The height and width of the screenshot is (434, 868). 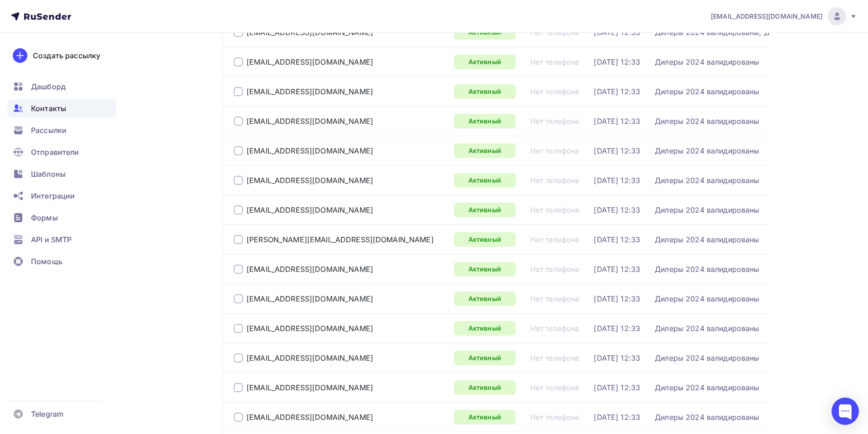 I want to click on span: Дашборд, so click(x=48, y=86).